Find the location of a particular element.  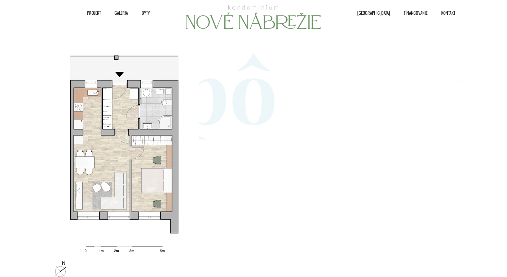

span: Projekt is located at coordinates (94, 13).